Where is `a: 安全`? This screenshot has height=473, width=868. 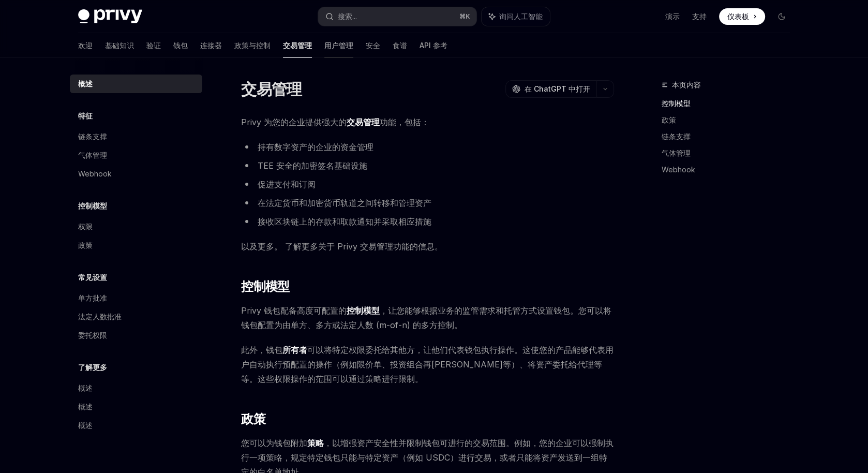 a: 安全 is located at coordinates (373, 45).